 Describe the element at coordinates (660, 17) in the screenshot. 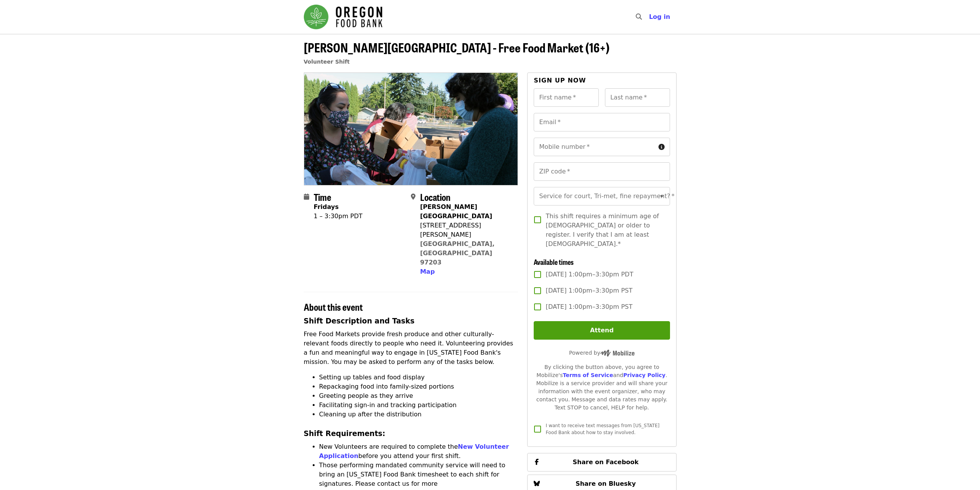

I see `span: Log in` at that location.